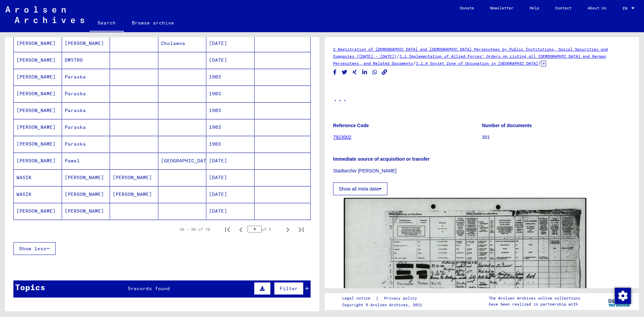  I want to click on button: Share on Facebook, so click(335, 72).